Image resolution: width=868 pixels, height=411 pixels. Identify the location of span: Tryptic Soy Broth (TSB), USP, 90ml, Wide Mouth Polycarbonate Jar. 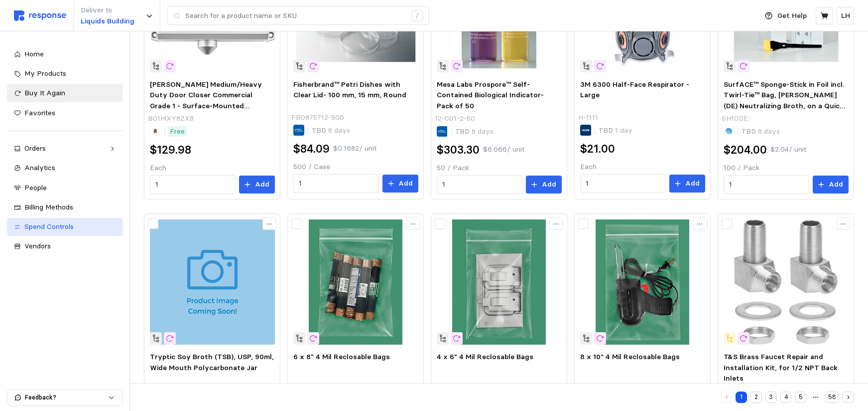
(212, 362).